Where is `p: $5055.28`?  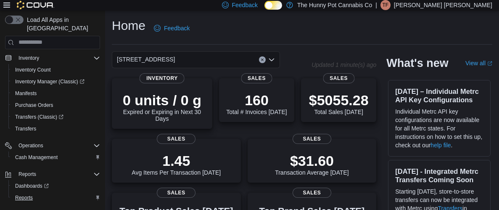 p: $5055.28 is located at coordinates (339, 100).